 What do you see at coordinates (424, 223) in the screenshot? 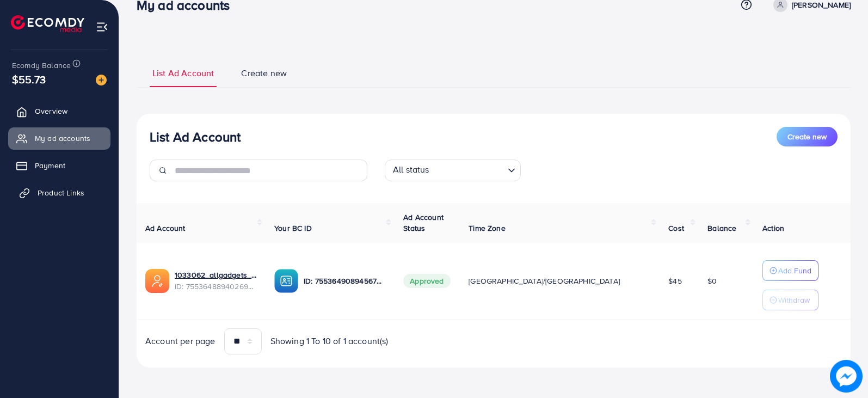
I see `span: Ad Account Status` at bounding box center [424, 223].